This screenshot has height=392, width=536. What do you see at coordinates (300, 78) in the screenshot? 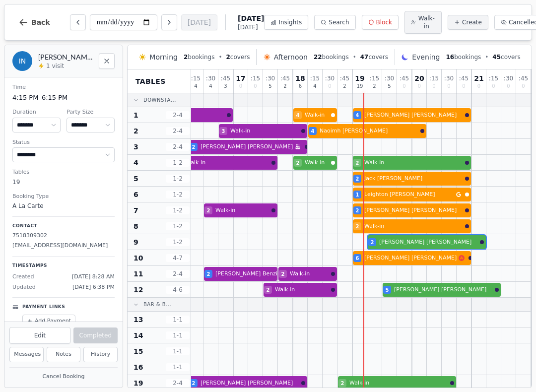
I see `span: 18` at bounding box center [300, 78].